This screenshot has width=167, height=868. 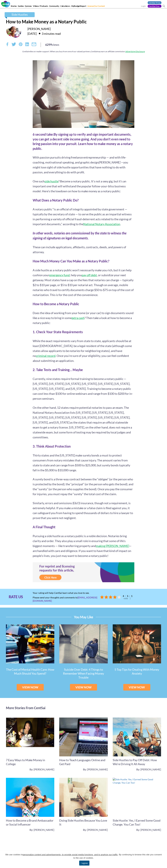 What do you see at coordinates (83, 487) in the screenshot?
I see `p: A surety bond is a three-way contract between the “obligee” (or the person who is protected by th...` at bounding box center [83, 487].